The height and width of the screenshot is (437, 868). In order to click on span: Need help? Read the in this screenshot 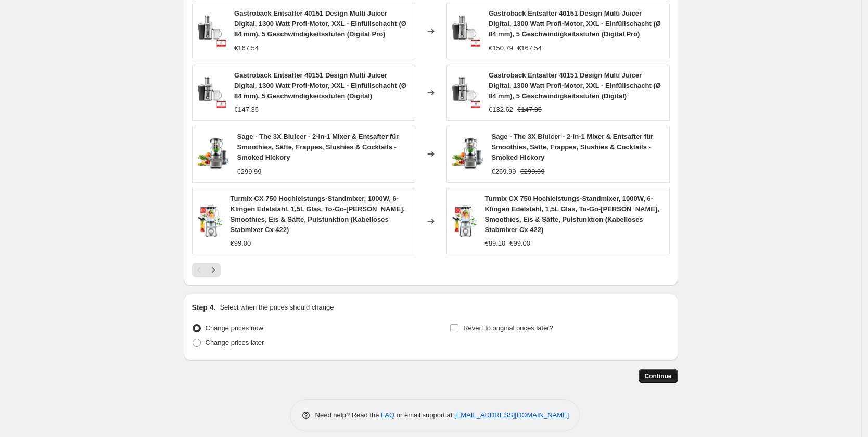, I will do `click(348, 414)`.